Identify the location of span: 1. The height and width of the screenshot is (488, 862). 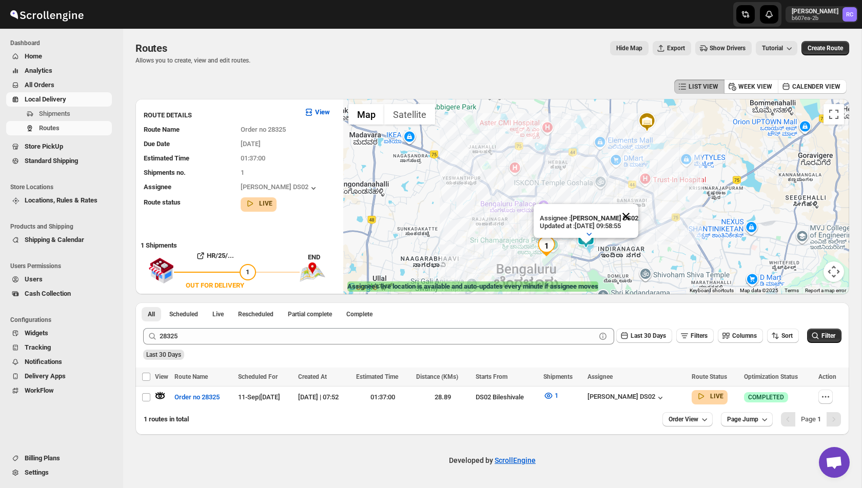
(242, 172).